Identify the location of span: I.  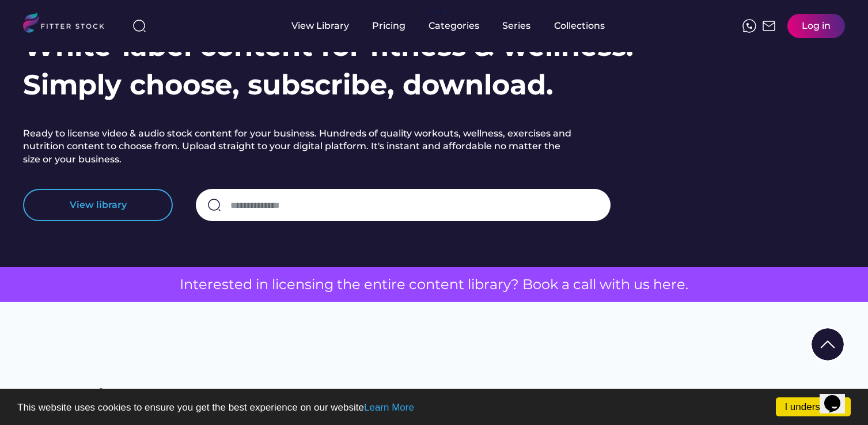
(181, 284).